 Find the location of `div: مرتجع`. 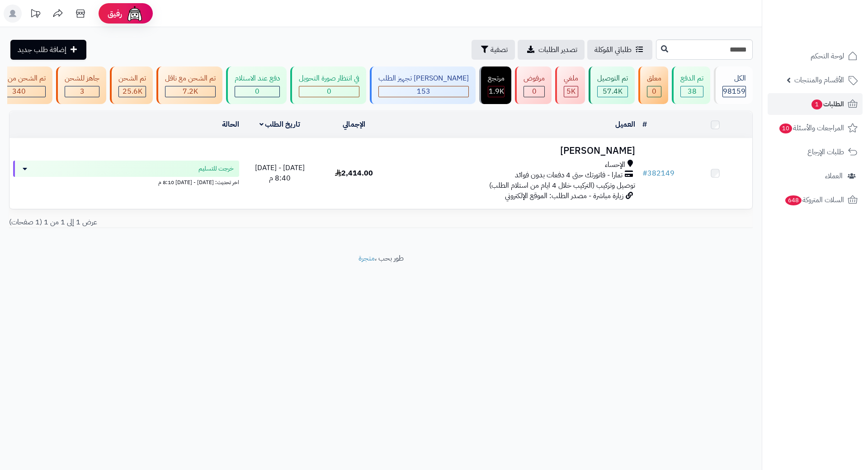

div: مرتجع is located at coordinates (496, 78).